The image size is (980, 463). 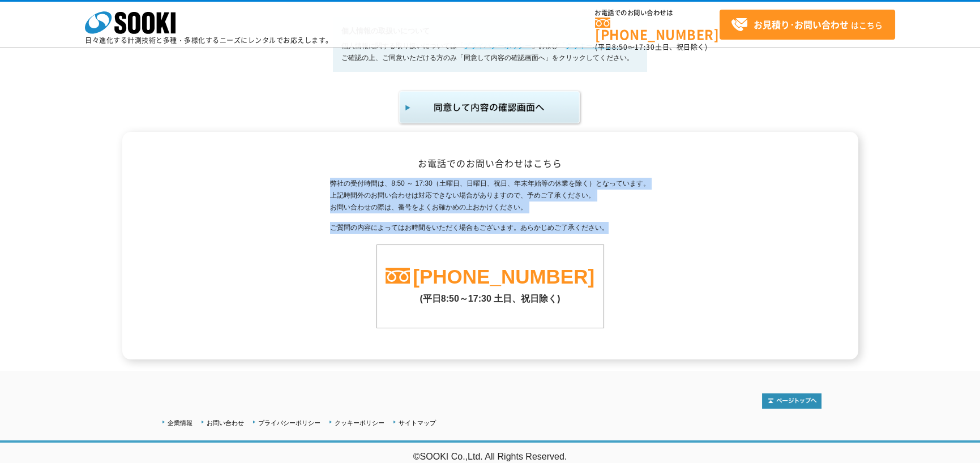 I want to click on img: 同意して内容の確認画面へ, so click(x=490, y=108).